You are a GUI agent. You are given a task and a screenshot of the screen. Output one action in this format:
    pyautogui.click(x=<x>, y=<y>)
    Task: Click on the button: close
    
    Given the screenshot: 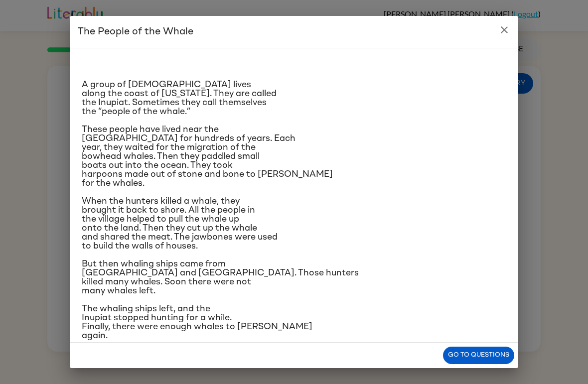 What is the action you would take?
    pyautogui.click(x=504, y=30)
    